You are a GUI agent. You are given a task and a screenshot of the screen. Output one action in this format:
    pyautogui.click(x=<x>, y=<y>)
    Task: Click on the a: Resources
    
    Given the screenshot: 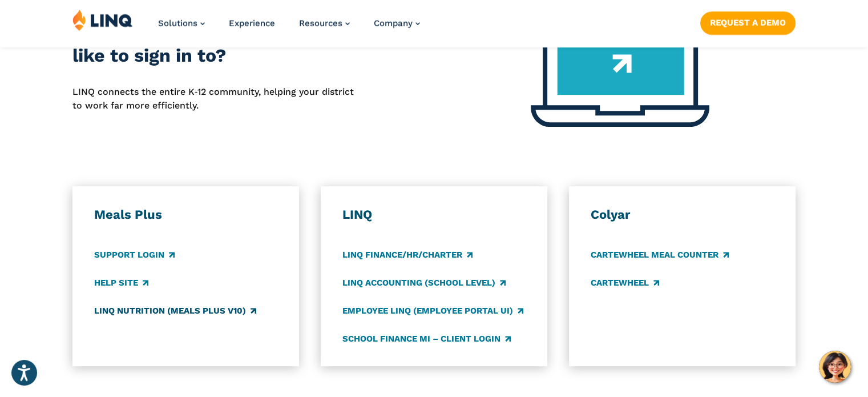 What is the action you would take?
    pyautogui.click(x=324, y=24)
    